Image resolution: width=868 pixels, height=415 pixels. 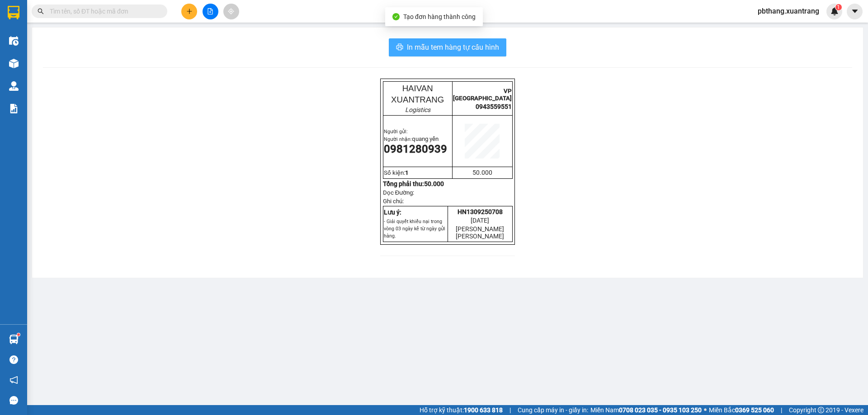 What do you see at coordinates (480, 211) in the screenshot?
I see `span: HN1309250708` at bounding box center [480, 211].